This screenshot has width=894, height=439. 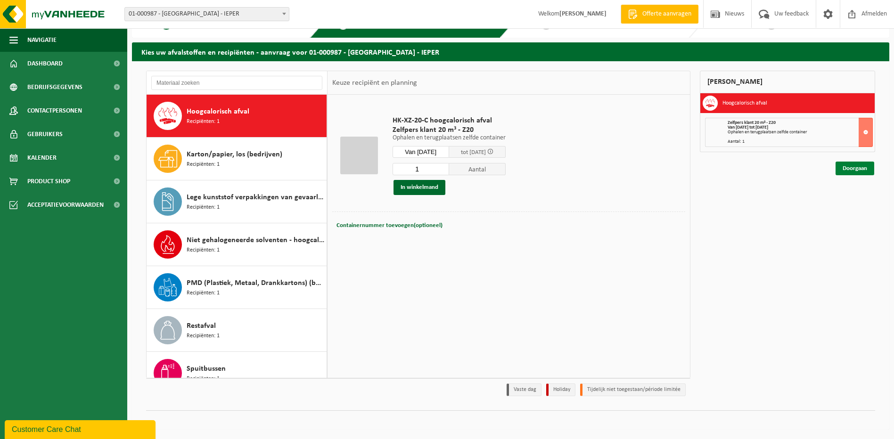 I want to click on p: Ophalen en terugplaatsen zelfde container, so click(x=449, y=138).